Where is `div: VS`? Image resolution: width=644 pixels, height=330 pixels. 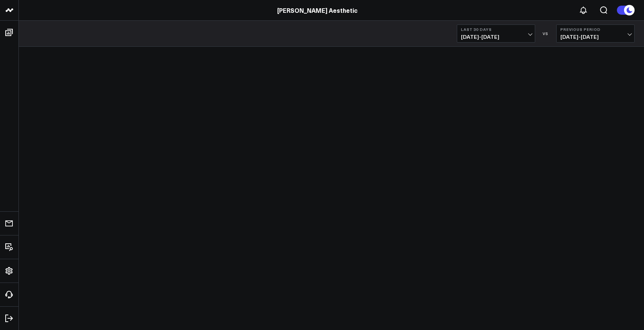
div: VS is located at coordinates (546, 34).